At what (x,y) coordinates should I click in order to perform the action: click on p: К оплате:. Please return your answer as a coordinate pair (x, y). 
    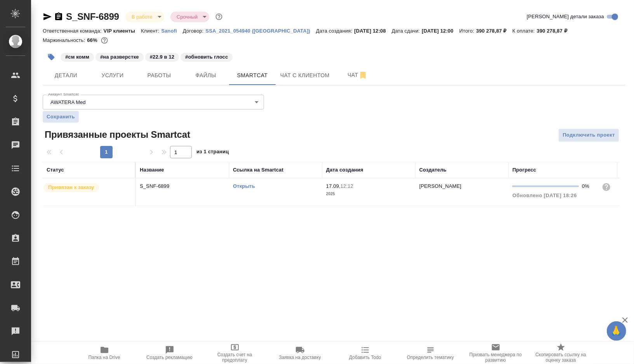
    Looking at the image, I should click on (524, 31).